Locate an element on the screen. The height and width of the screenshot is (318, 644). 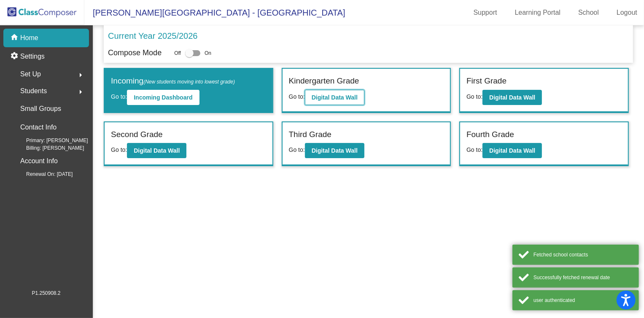
span: (New students moving into lowest grade) is located at coordinates (189, 82).